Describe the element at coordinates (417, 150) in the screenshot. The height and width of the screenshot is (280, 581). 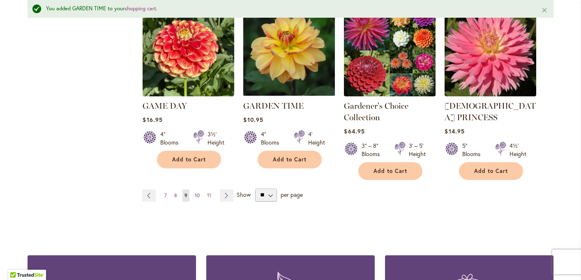
I see `div: 3' – 5' Height` at that location.